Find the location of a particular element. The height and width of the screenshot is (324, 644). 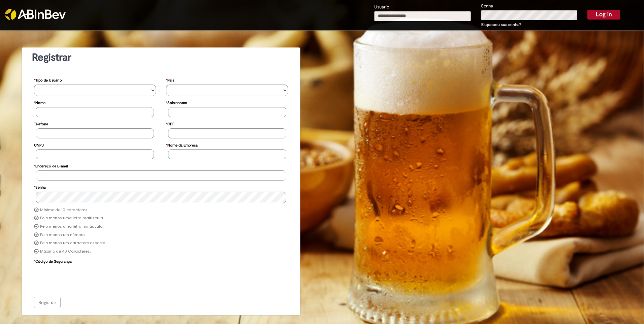

label: Usuário is located at coordinates (381, 7).